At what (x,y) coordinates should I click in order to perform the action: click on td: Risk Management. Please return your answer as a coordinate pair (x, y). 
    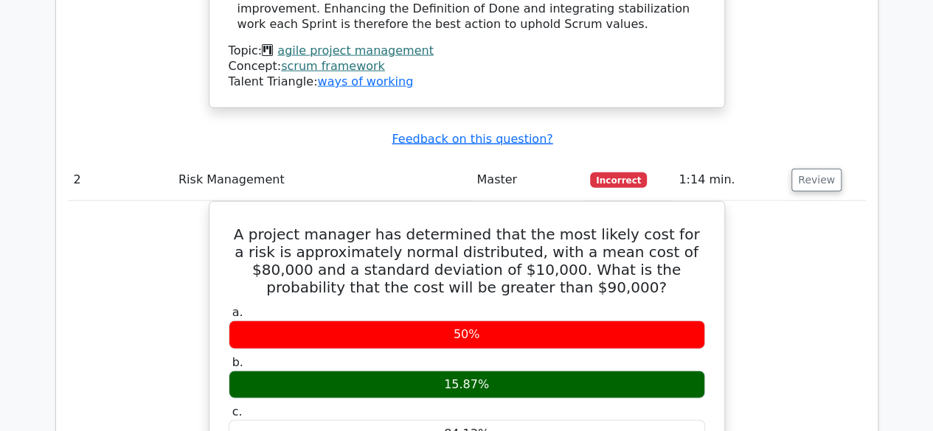
    Looking at the image, I should click on (321, 180).